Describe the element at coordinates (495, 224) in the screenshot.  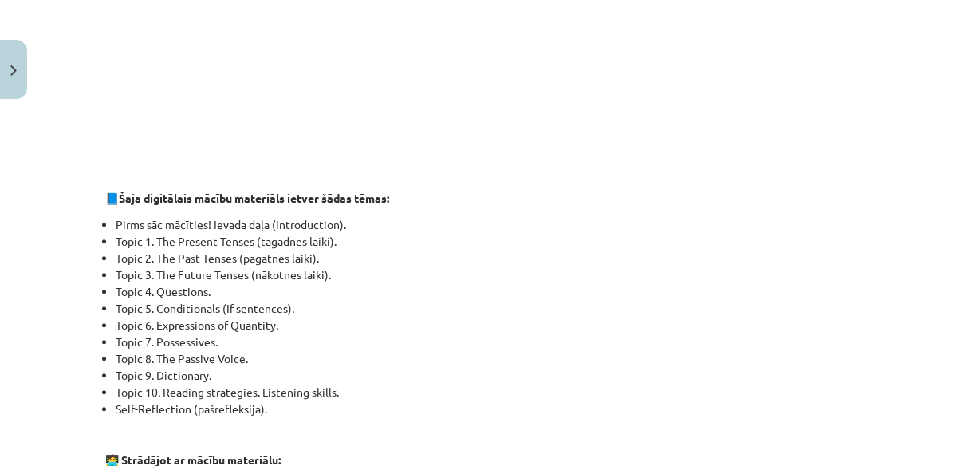
I see `li: Pirms sāc mācīties! Ievada daļa (introduction).` at that location.